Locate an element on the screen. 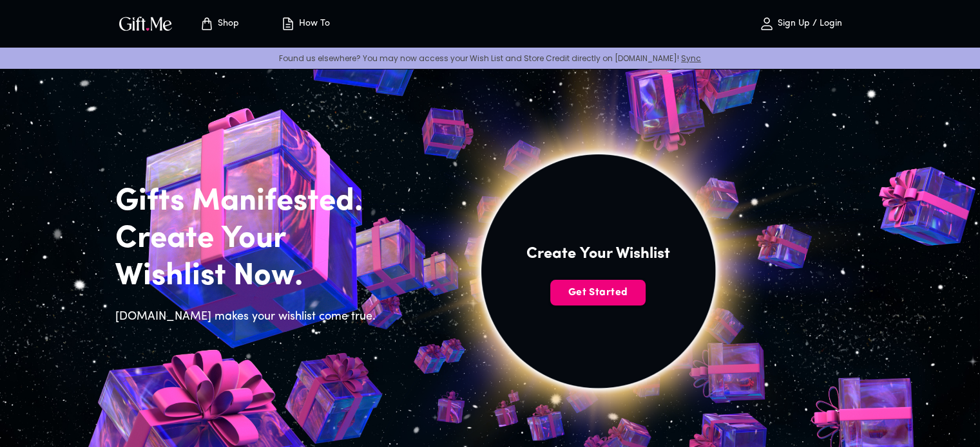 This screenshot has height=447, width=980. button: How To is located at coordinates (305, 24).